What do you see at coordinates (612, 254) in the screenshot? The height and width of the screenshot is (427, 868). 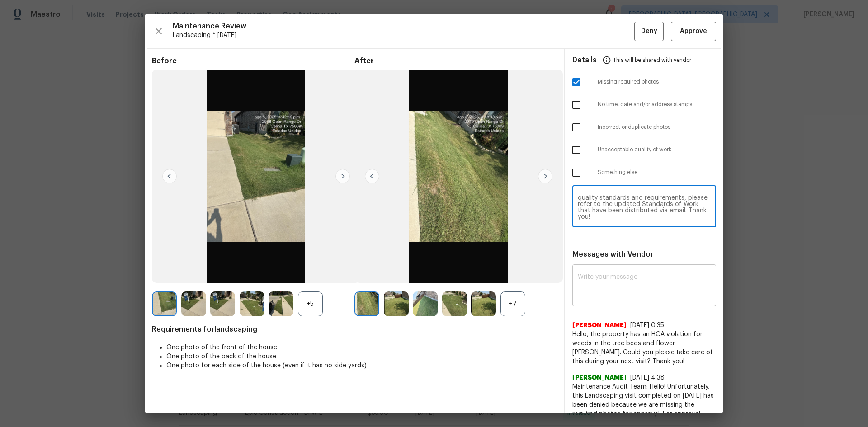 I see `span: Messages with Vendor` at bounding box center [612, 254].